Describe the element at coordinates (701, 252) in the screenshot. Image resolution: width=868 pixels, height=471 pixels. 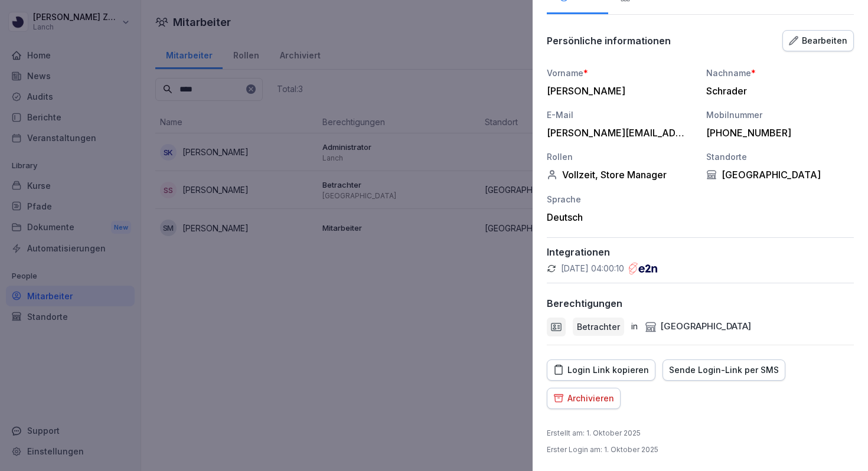
I see `p: Integrationen` at that location.